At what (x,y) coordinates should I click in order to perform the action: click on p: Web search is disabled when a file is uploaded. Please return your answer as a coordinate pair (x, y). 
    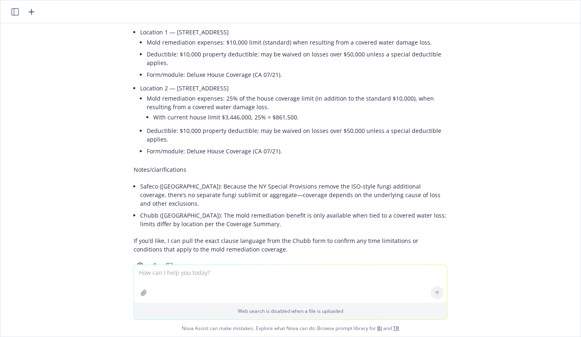
    Looking at the image, I should click on (291, 311).